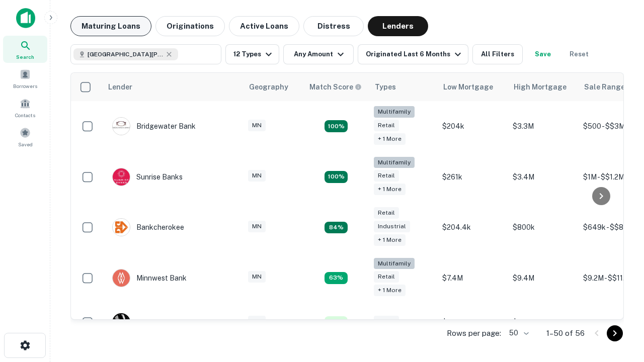 Image resolution: width=644 pixels, height=362 pixels. What do you see at coordinates (472, 177) in the screenshot?
I see `td: $261k` at bounding box center [472, 177].